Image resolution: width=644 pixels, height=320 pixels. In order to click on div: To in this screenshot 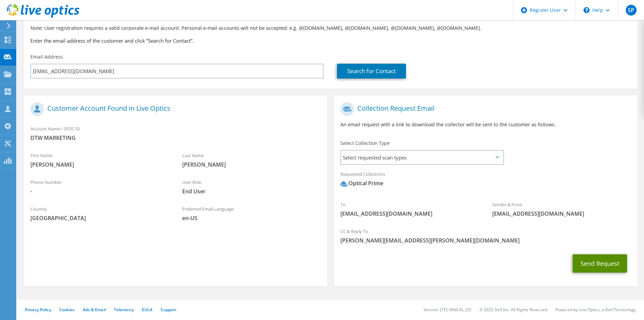, I will do `click(409, 209)`.